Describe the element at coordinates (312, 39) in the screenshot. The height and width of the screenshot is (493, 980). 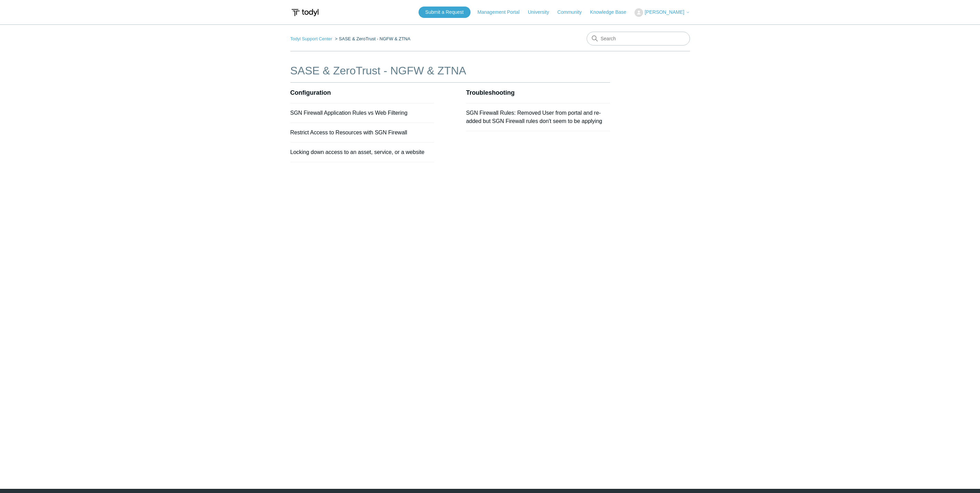
I see `li: Todyl Support Center` at that location.